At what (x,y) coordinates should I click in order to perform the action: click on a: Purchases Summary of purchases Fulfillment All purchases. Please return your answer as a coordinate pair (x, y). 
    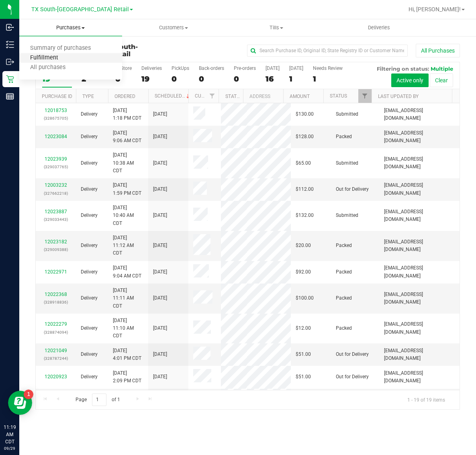
    Looking at the image, I should click on (71, 28).